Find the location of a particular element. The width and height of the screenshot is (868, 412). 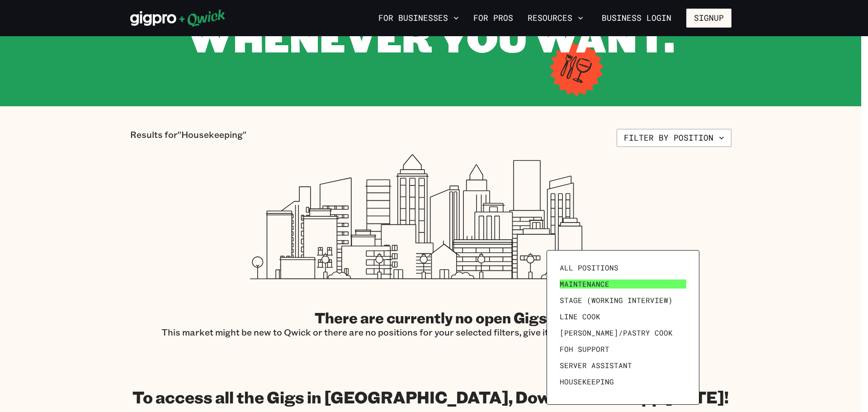

span: Server Assistant is located at coordinates (596, 365).